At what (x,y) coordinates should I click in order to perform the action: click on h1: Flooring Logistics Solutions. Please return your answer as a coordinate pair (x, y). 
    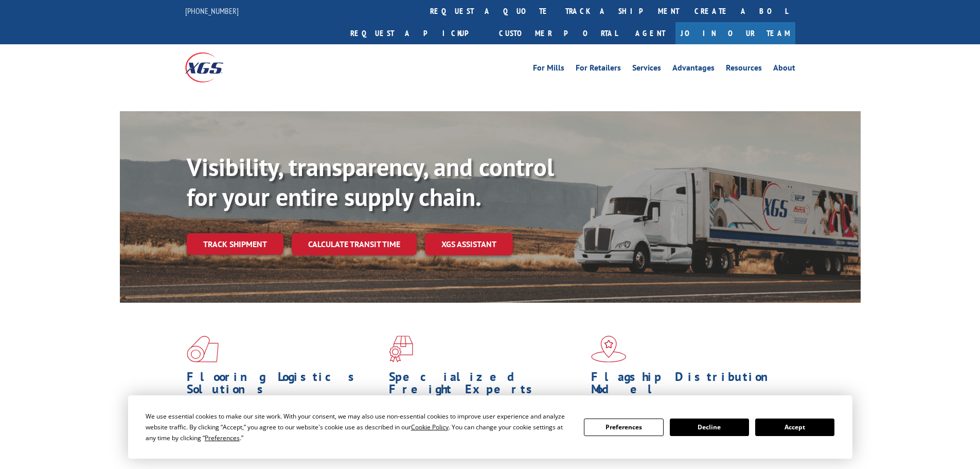
    Looking at the image, I should click on (284, 386).